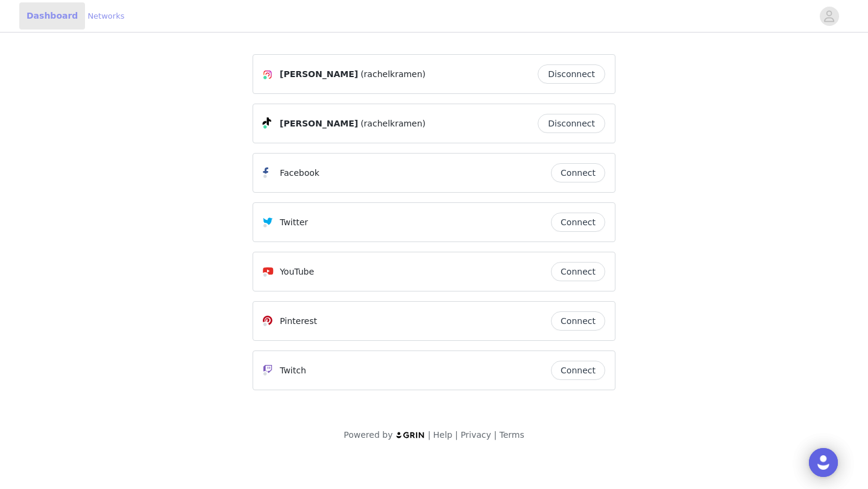 This screenshot has height=489, width=868. I want to click on a: Dashboard, so click(52, 15).